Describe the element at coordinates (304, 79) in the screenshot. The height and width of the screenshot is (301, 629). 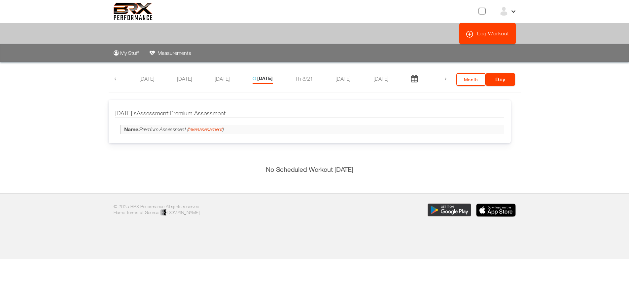
I see `a: Th 8/21` at that location.